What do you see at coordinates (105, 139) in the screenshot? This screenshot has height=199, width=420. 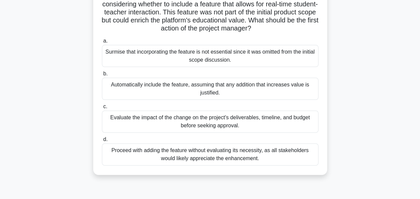 I see `span: d.` at bounding box center [105, 139].